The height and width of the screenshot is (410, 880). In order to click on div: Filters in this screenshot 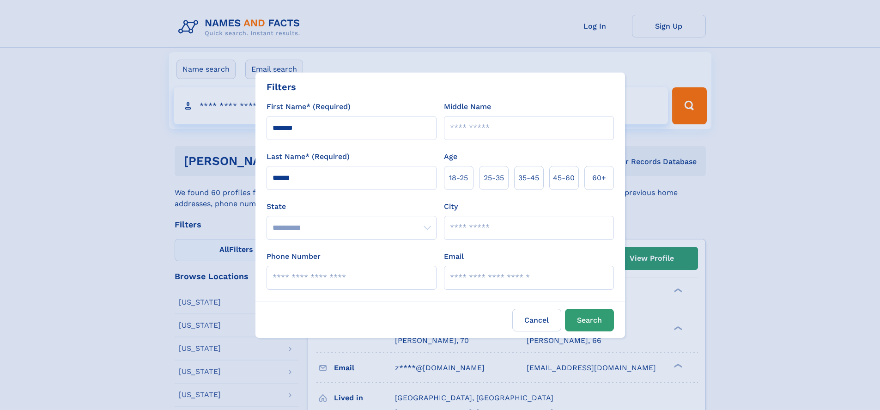, I will do `click(281, 87)`.